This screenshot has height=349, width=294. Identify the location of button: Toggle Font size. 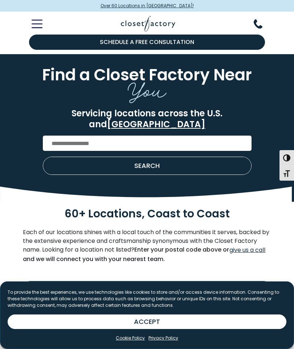
(287, 173).